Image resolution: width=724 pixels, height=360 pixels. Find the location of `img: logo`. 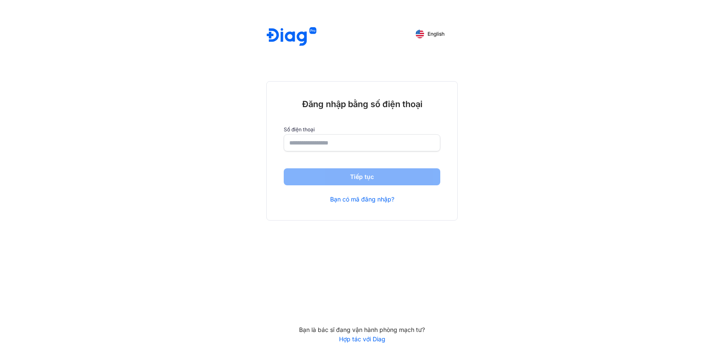

img: logo is located at coordinates (291, 37).